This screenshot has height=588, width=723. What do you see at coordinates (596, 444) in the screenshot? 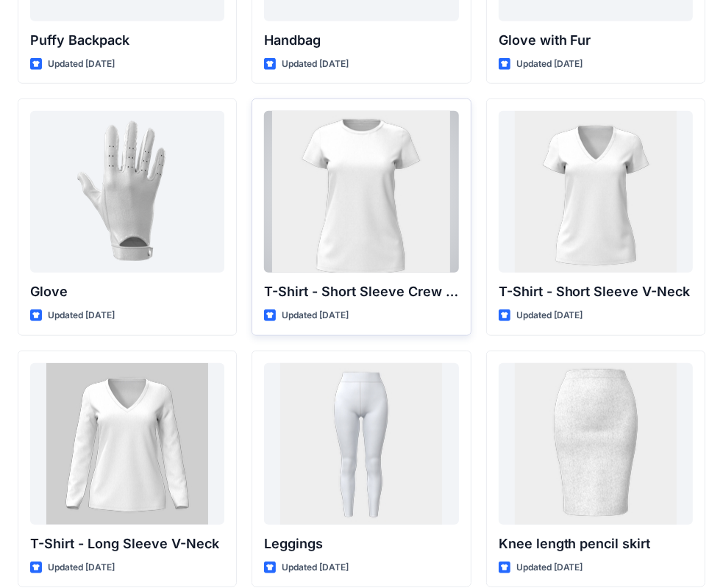
I see `a: Knee length pencil skirt` at bounding box center [596, 444].